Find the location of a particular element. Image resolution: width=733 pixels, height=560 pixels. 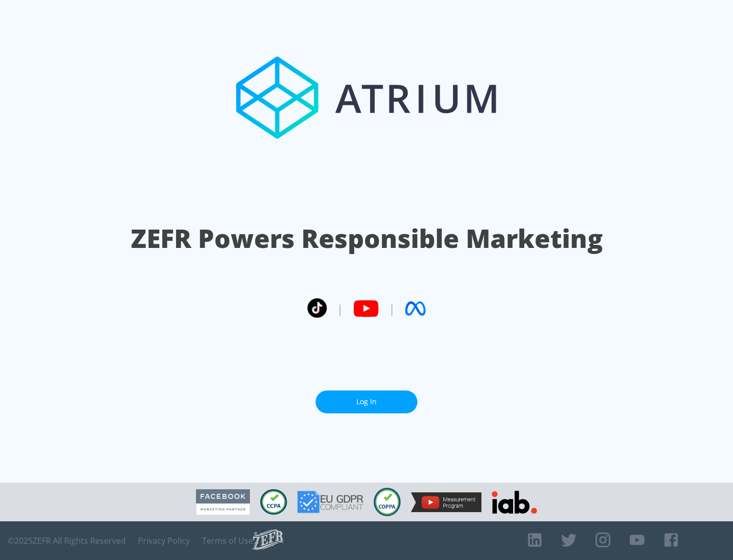

h1: ZEFR Powers Responsible Marketing is located at coordinates (367, 238).